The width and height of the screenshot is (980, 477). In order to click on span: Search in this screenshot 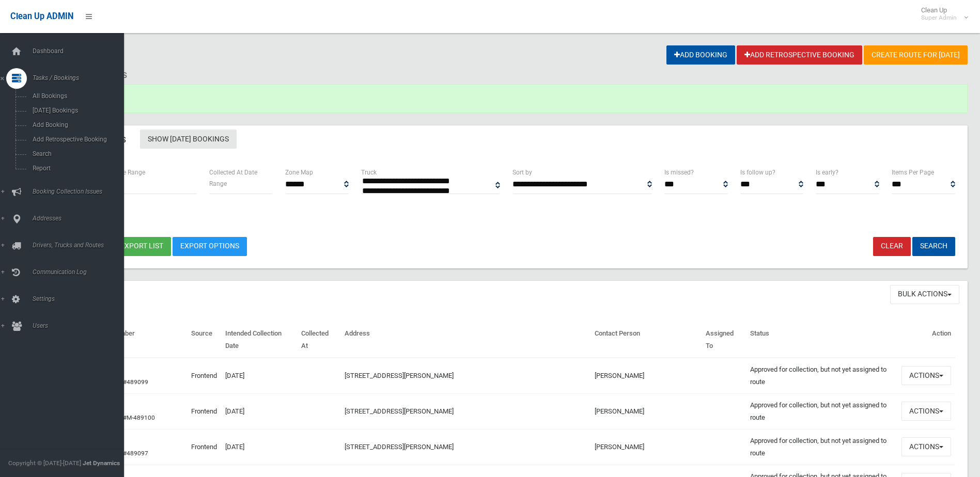, I will do `click(76, 154)`.